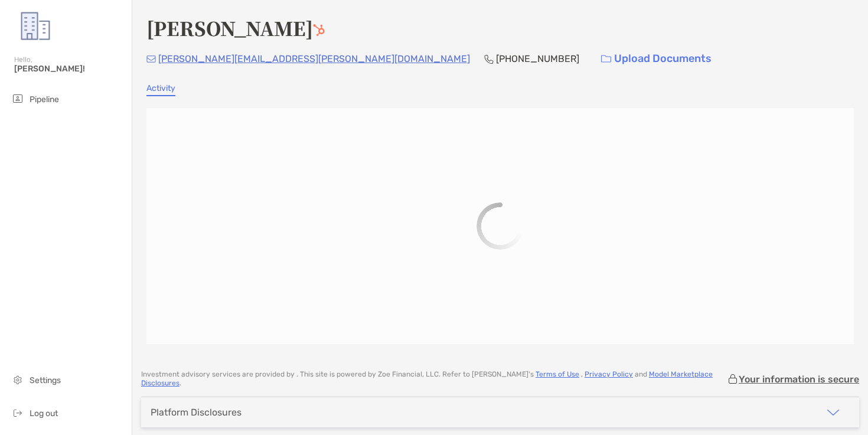 This screenshot has height=435, width=868. I want to click on a: Upload Documents, so click(656, 58).